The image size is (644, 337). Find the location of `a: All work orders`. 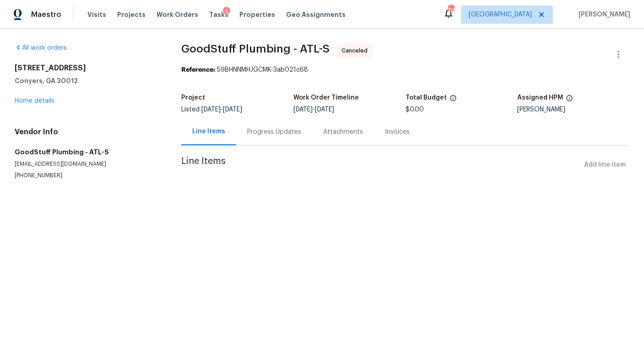

a: All work orders is located at coordinates (41, 48).